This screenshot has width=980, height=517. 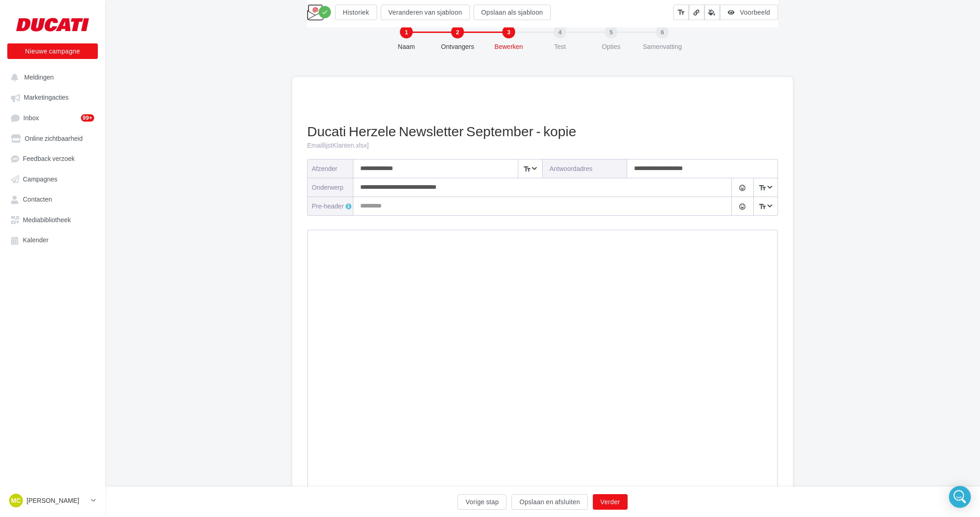 What do you see at coordinates (610, 502) in the screenshot?
I see `button: Verder` at bounding box center [610, 502].